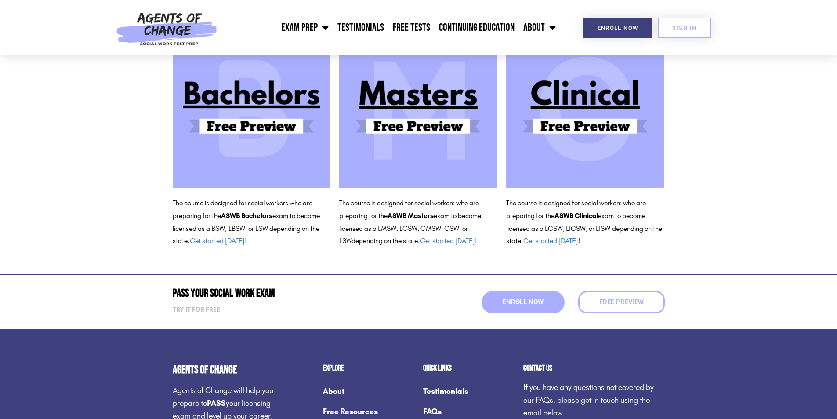 The height and width of the screenshot is (419, 837). What do you see at coordinates (576, 215) in the screenshot?
I see `b: ASWB Clinical` at bounding box center [576, 215].